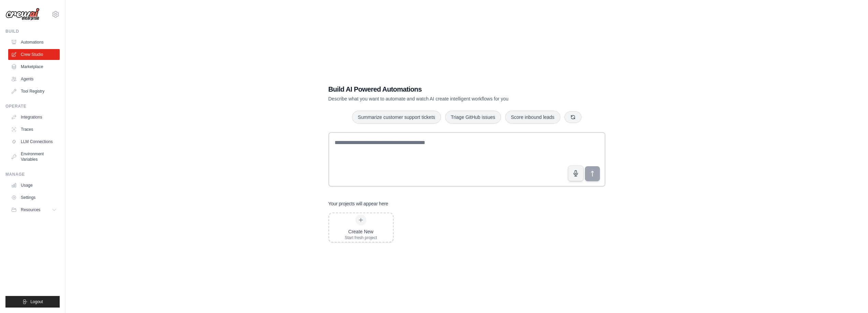 The height and width of the screenshot is (313, 868). What do you see at coordinates (360, 238) in the screenshot?
I see `div: Start fresh project` at bounding box center [360, 238].